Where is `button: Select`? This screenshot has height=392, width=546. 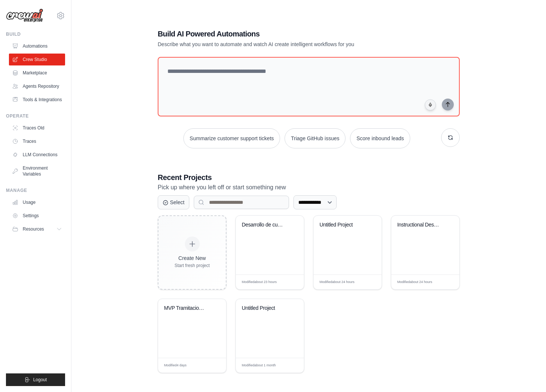 button: Select is located at coordinates (174, 202).